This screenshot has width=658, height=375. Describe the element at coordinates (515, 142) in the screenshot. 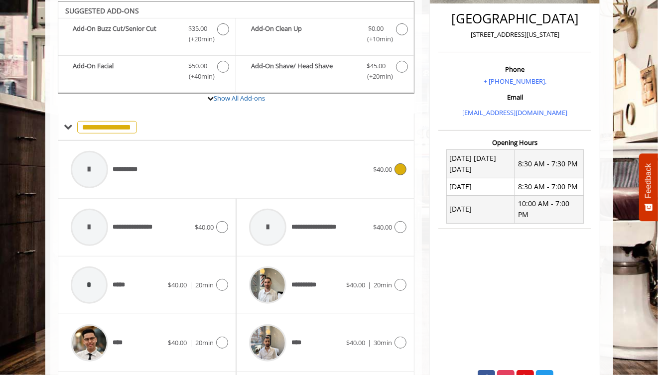

I see `h3: Opening Hours` at that location.